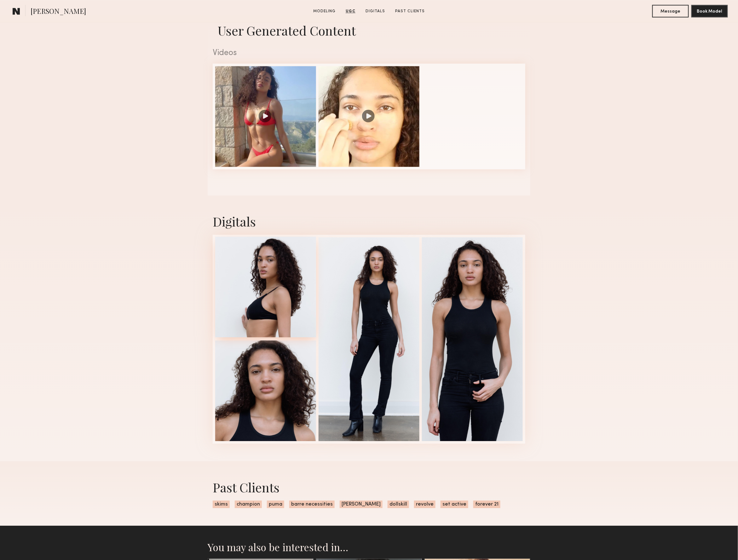 The image size is (738, 560). Describe the element at coordinates (248, 505) in the screenshot. I see `span: champion` at that location.